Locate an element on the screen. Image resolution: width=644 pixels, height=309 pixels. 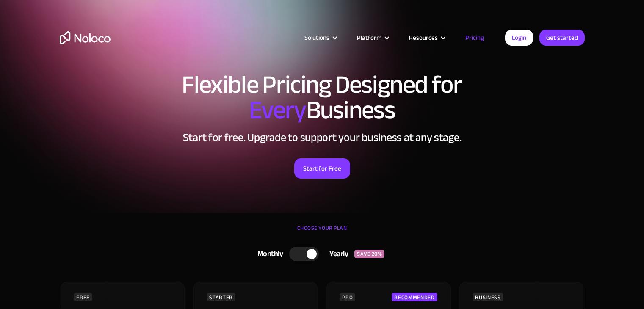
a: Get started is located at coordinates (562, 37).